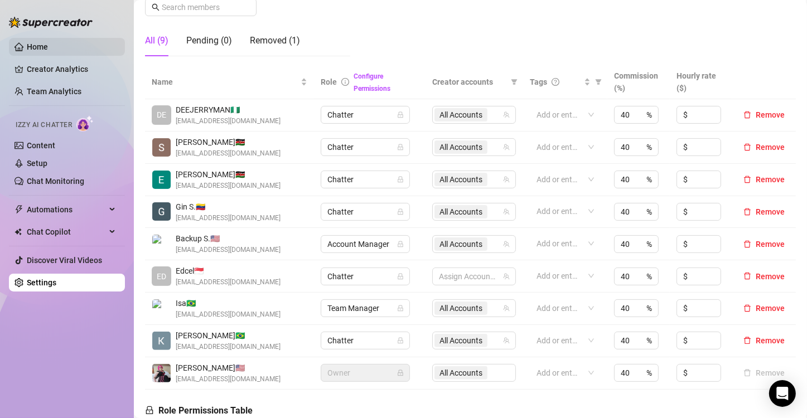 The width and height of the screenshot is (807, 418). Describe the element at coordinates (372, 83) in the screenshot. I see `a: Configure Permissions` at that location.